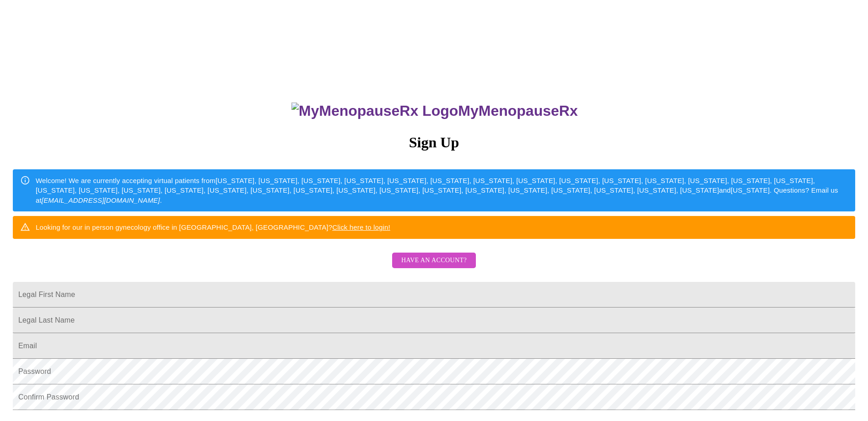 Image resolution: width=868 pixels, height=421 pixels. Describe the element at coordinates (434, 111) in the screenshot. I see `h3: MyMenopauseRx` at that location.